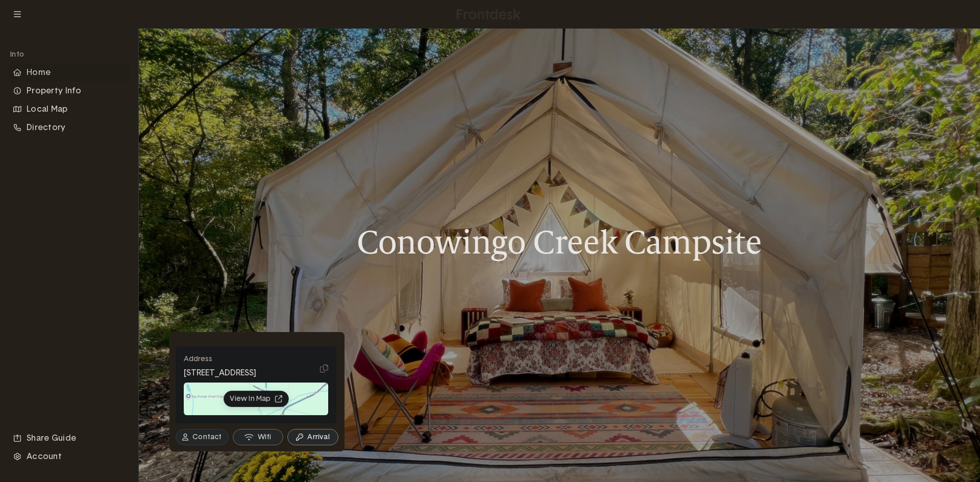 The image size is (980, 482). What do you see at coordinates (313, 437) in the screenshot?
I see `button: Arrival` at bounding box center [313, 437].